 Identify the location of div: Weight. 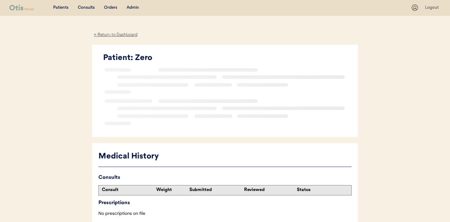
(172, 190).